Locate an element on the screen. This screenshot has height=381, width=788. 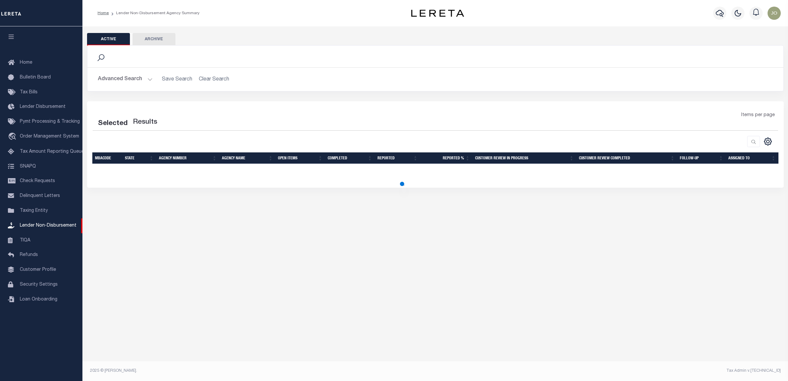
span: Tax Bills is located at coordinates (29, 92).